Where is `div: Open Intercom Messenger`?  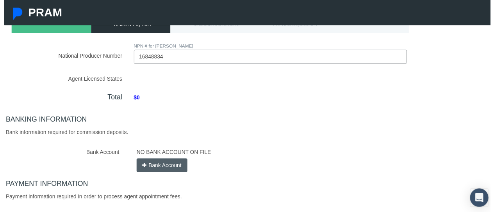 div: Open Intercom Messenger is located at coordinates (482, 201).